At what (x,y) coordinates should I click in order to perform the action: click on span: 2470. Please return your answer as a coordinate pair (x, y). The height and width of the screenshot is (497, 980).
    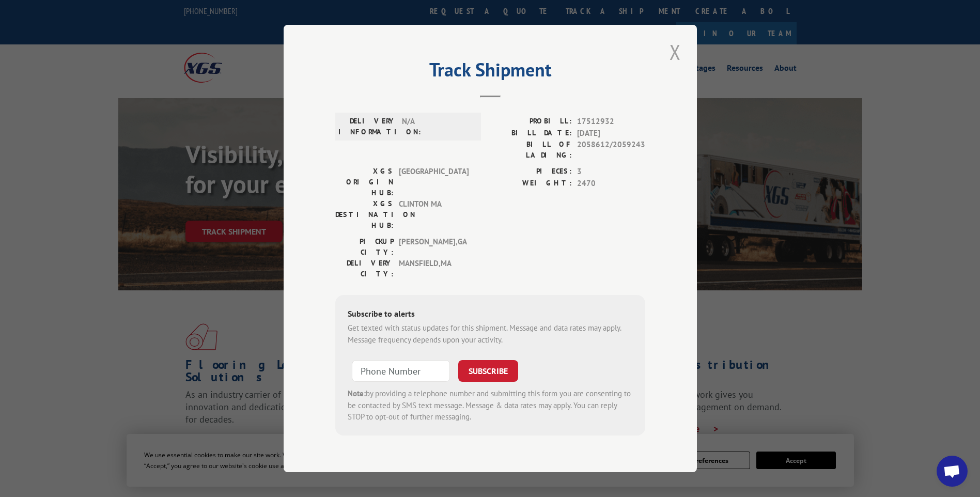
    Looking at the image, I should click on (611, 184).